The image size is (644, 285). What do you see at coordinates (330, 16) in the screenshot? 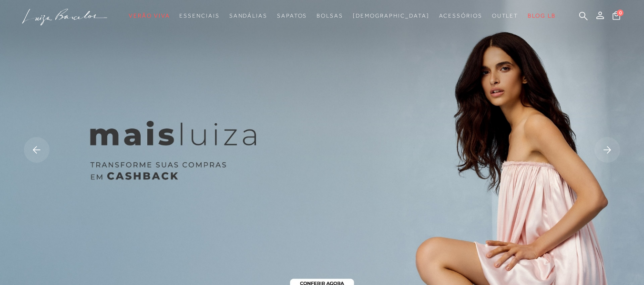
I see `span: Bolsas` at bounding box center [330, 16].